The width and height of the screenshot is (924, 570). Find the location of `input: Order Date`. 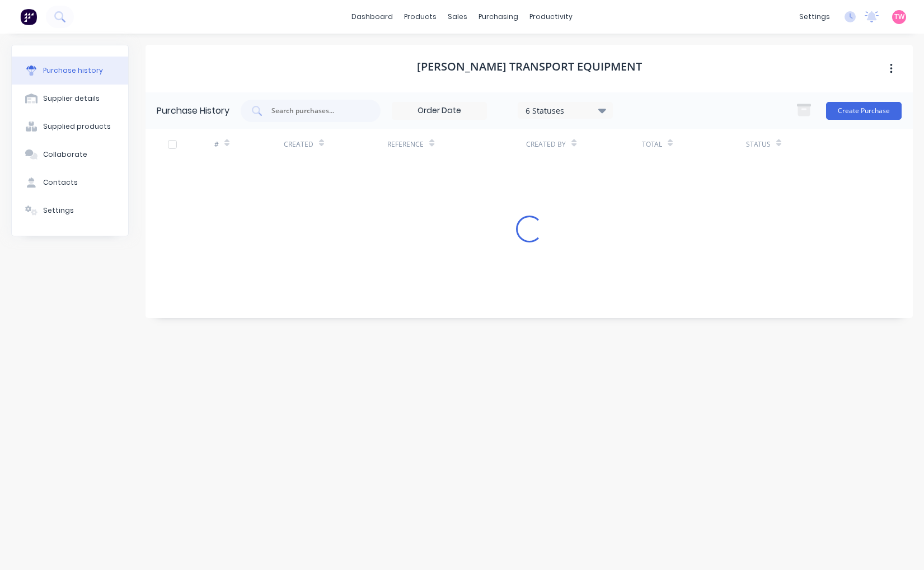

input: Order Date is located at coordinates (440, 111).